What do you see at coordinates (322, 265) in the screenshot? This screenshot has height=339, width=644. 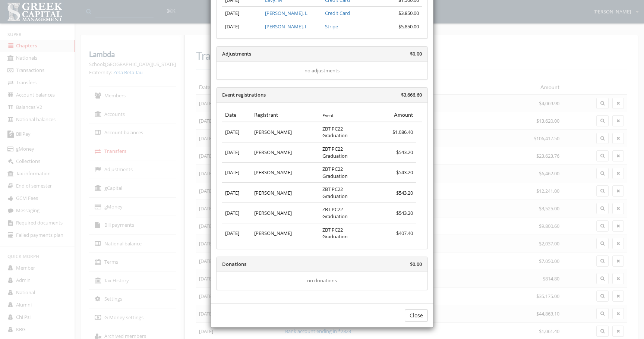 I see `div: Donations` at bounding box center [322, 265].